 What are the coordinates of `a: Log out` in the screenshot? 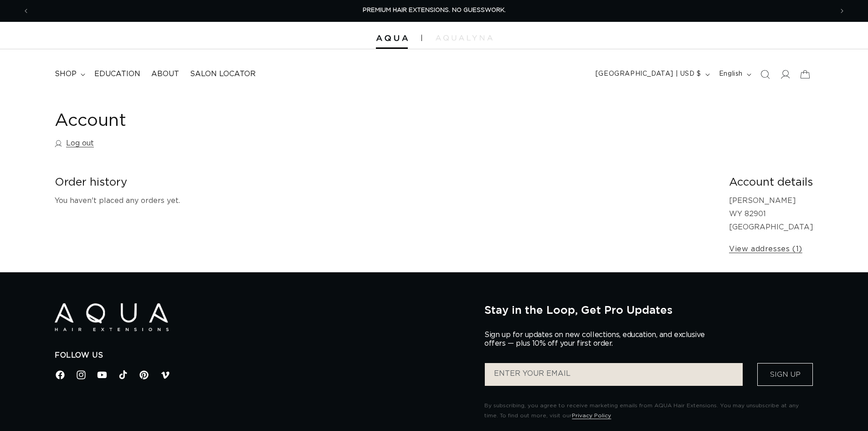 It's located at (74, 143).